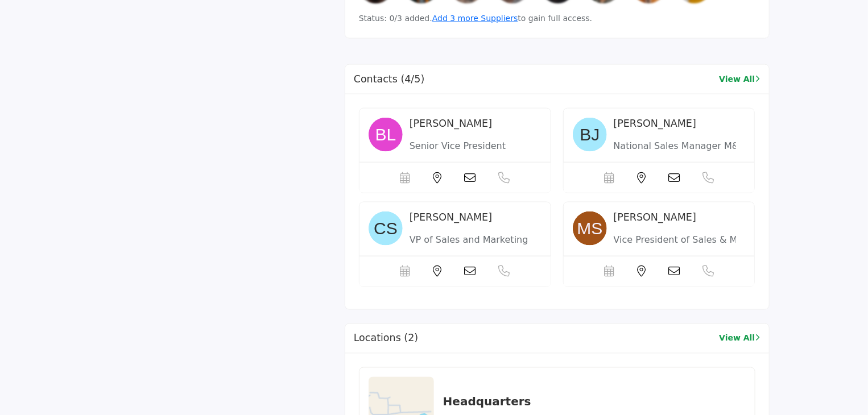  Describe the element at coordinates (675, 146) in the screenshot. I see `p: National Sales Manager M&I` at that location.